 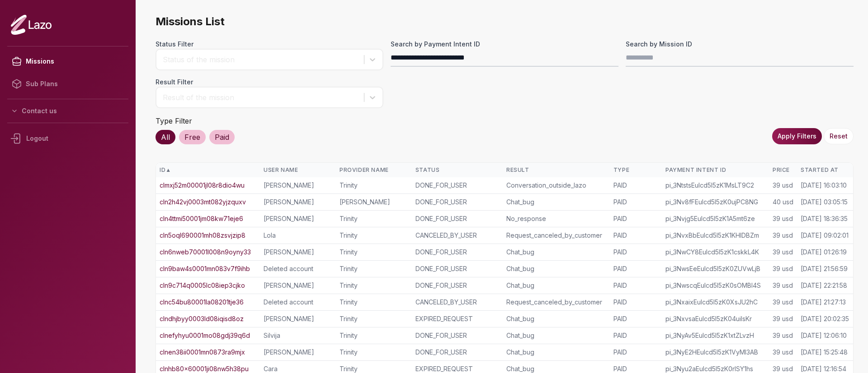 I want to click on span: Missions List, so click(x=504, y=22).